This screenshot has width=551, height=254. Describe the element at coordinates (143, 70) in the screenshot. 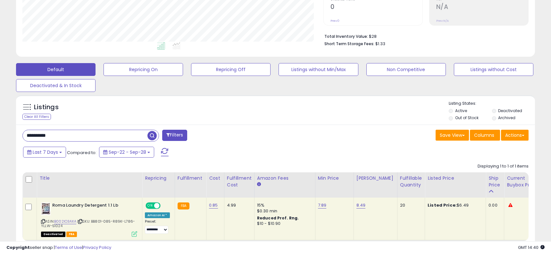

I see `button: Repricing On` at that location.